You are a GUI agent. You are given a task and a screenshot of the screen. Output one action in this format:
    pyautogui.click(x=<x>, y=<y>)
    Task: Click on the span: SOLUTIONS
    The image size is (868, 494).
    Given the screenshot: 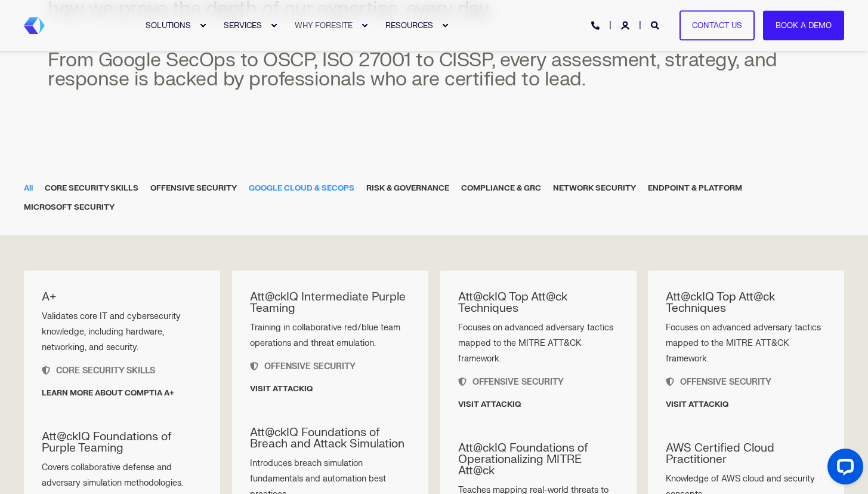 What is the action you would take?
    pyautogui.click(x=168, y=25)
    